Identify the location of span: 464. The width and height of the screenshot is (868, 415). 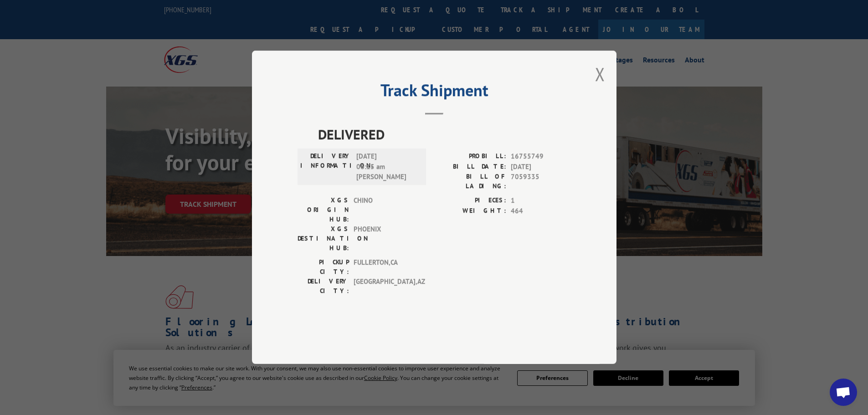
(540, 211).